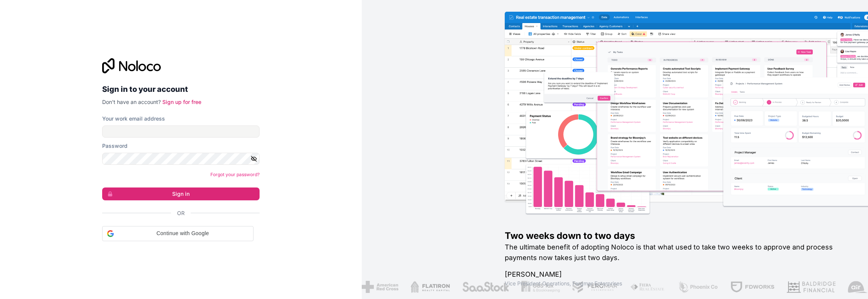 Image resolution: width=868 pixels, height=299 pixels. What do you see at coordinates (235, 174) in the screenshot?
I see `a: Forgot your password?` at bounding box center [235, 174].